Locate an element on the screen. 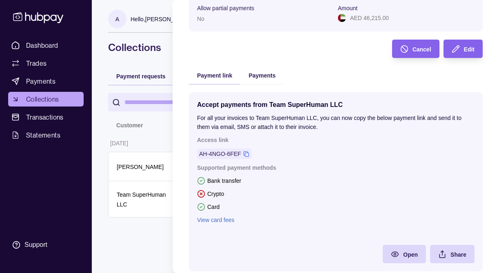 Image resolution: width=499 pixels, height=273 pixels. a: Open is located at coordinates (404, 254).